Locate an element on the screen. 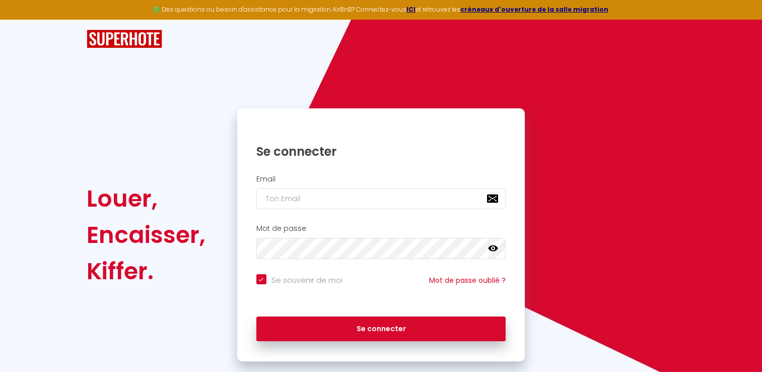 The image size is (762, 372). div: Kiffer. is located at coordinates (146, 271).